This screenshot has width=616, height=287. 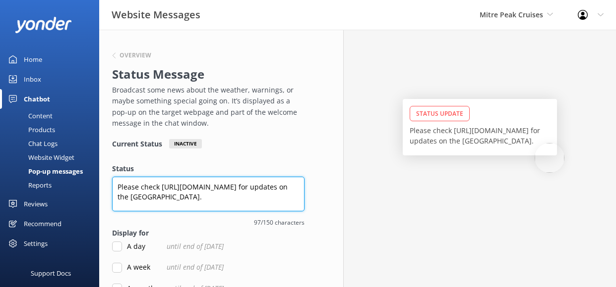 I want to click on label: A week, so click(x=131, y=268).